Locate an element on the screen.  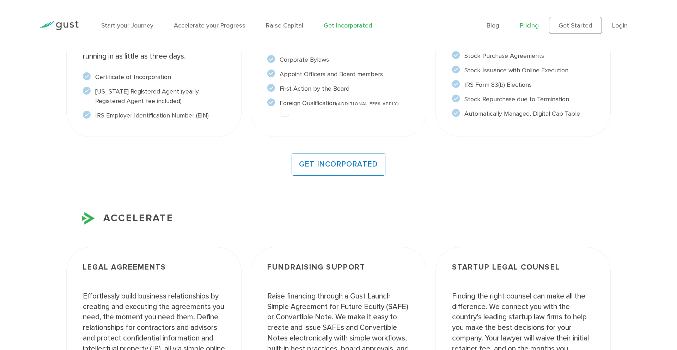
a: Login is located at coordinates (620, 25).